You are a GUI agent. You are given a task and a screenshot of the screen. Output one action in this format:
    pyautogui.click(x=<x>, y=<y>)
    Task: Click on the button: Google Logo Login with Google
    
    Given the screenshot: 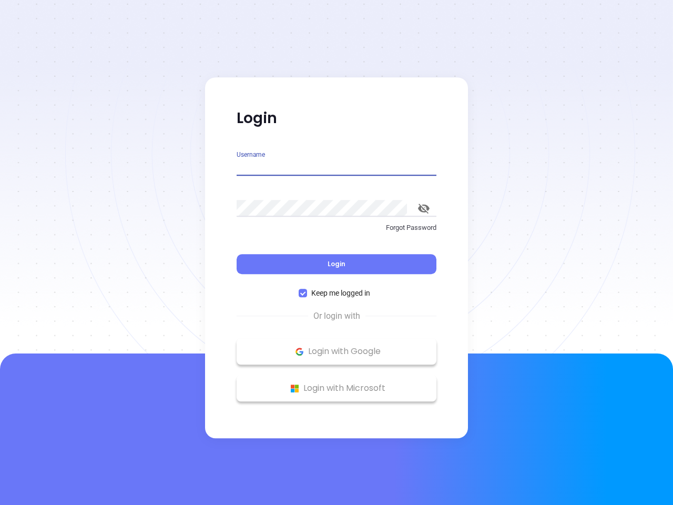 What is the action you would take?
    pyautogui.click(x=337, y=351)
    